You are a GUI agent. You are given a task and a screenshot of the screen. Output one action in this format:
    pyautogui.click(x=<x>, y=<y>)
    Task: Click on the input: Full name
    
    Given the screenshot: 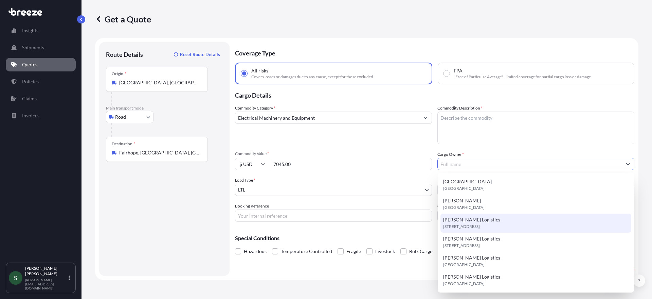 What is the action you would take?
    pyautogui.click(x=530, y=164)
    